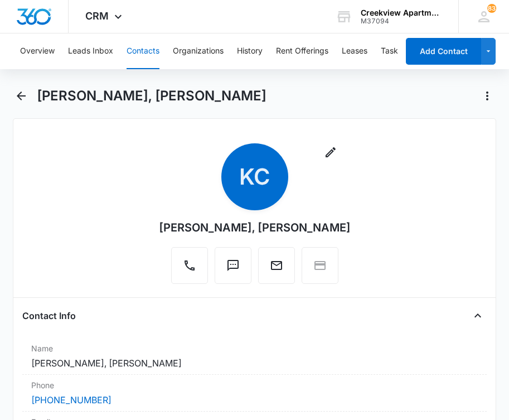  Describe the element at coordinates (90, 51) in the screenshot. I see `button: Leads Inbox` at that location.